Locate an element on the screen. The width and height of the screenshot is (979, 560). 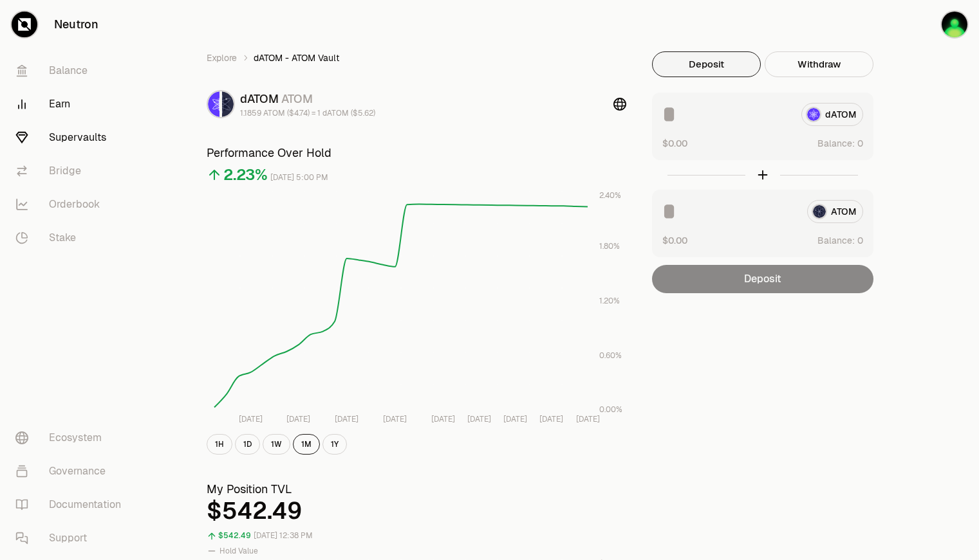
tspan: 0.60% is located at coordinates (610, 356).